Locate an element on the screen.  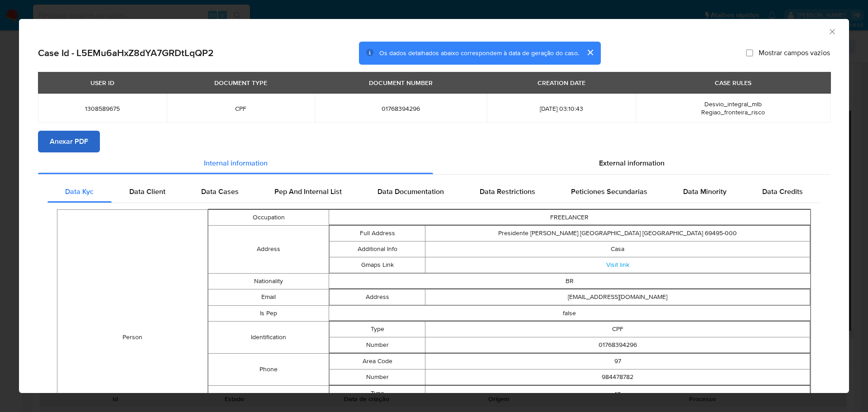
span: Desvio_integral_mlb is located at coordinates (732, 104).